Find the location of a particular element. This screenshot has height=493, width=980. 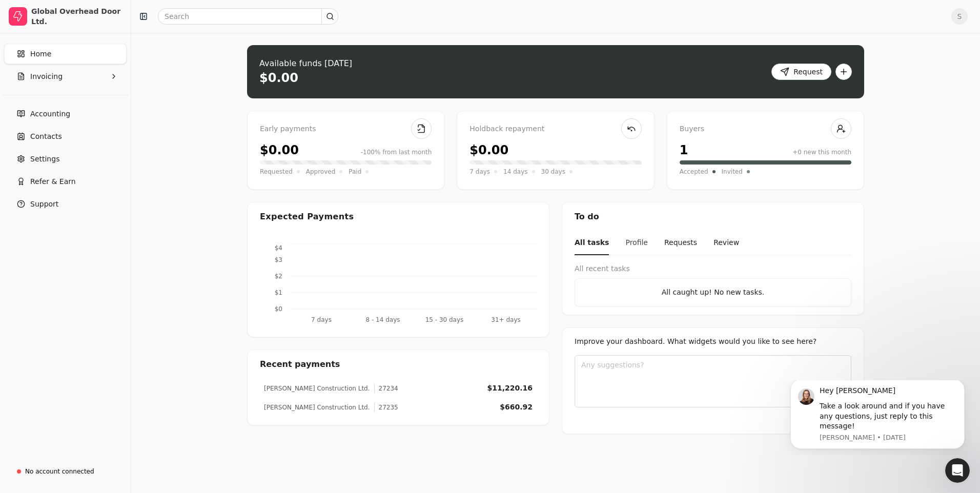

span: Requested is located at coordinates (276, 172).